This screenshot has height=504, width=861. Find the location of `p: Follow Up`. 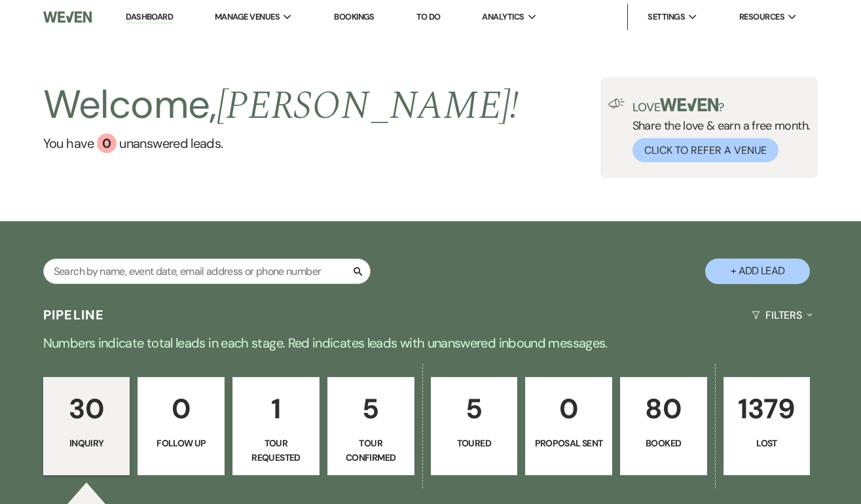

p: Follow Up is located at coordinates (181, 444).